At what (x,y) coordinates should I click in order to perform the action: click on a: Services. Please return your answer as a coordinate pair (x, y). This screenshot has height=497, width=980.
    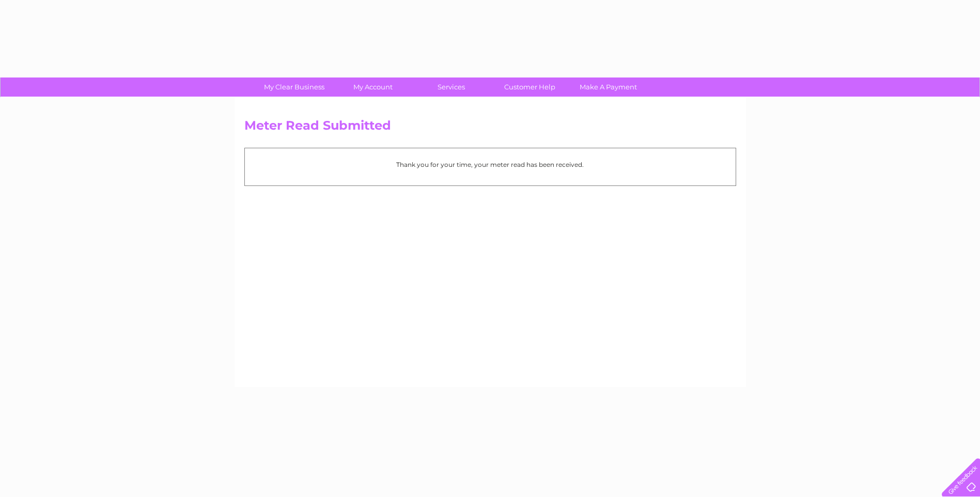
    Looking at the image, I should click on (451, 87).